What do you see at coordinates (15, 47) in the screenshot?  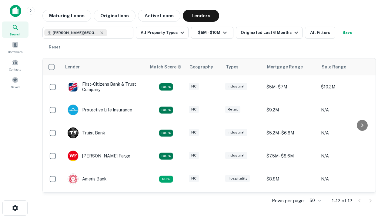 I see `a: Borrowers` at bounding box center [15, 47].